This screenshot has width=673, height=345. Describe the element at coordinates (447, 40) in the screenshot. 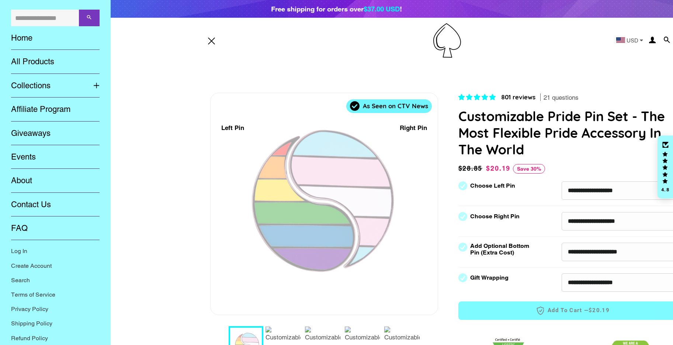

I see `img: Pin-Ace` at that location.